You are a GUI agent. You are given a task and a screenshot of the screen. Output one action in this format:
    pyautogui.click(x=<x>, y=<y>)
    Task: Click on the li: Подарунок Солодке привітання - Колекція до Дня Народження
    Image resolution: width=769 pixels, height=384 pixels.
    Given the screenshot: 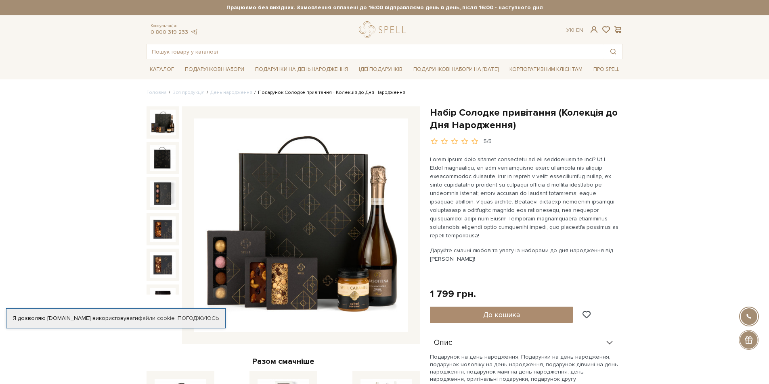 What is the action you would take?
    pyautogui.click(x=328, y=93)
    